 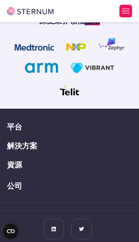 I want to click on div: 解決方案, so click(x=69, y=147).